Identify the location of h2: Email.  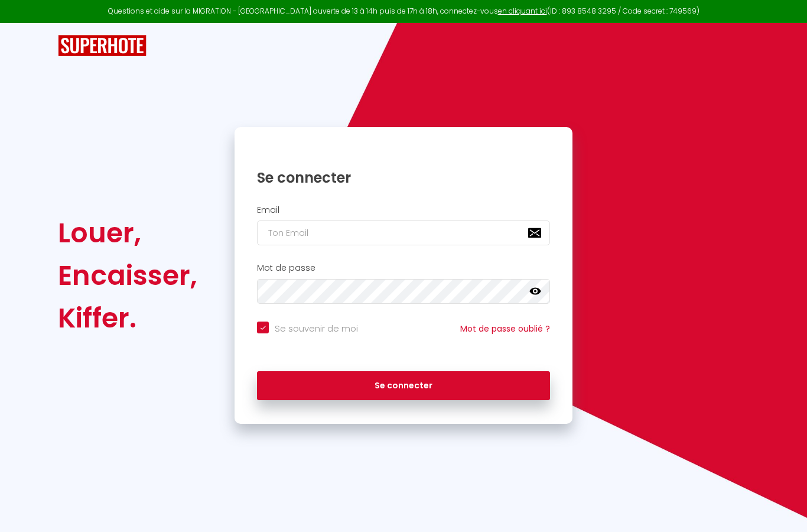
(404, 210).